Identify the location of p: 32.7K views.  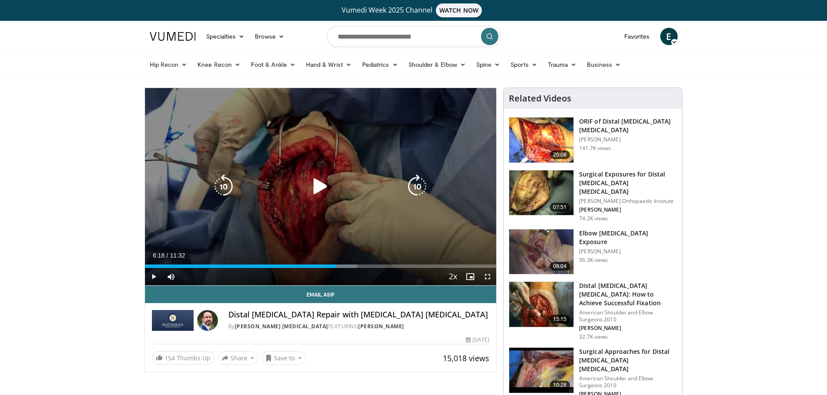
(593, 337).